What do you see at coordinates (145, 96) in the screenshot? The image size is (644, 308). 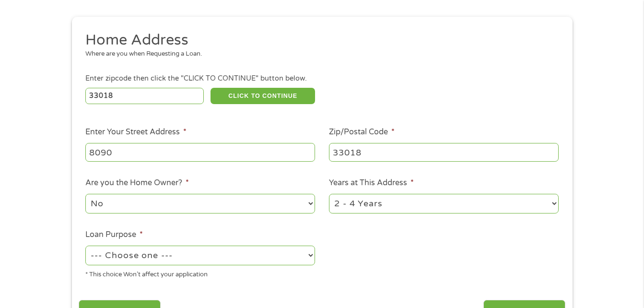 I see `input: Enter Zipcode (e.g 01510)` at bounding box center [145, 96].